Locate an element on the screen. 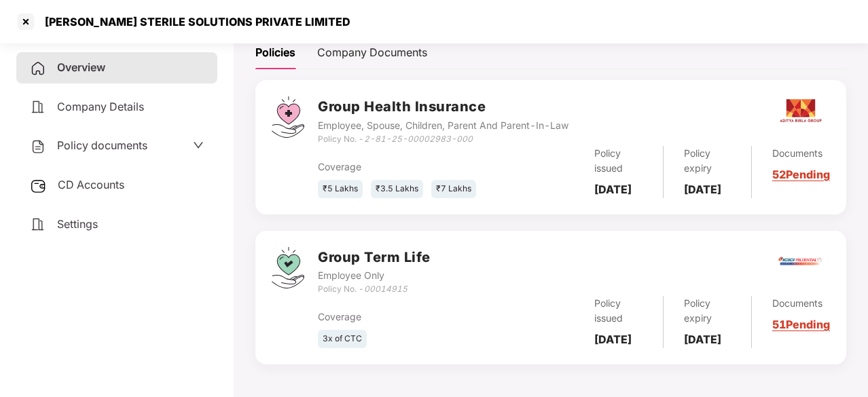 This screenshot has height=397, width=868. a: 51 Pending is located at coordinates (800, 324).